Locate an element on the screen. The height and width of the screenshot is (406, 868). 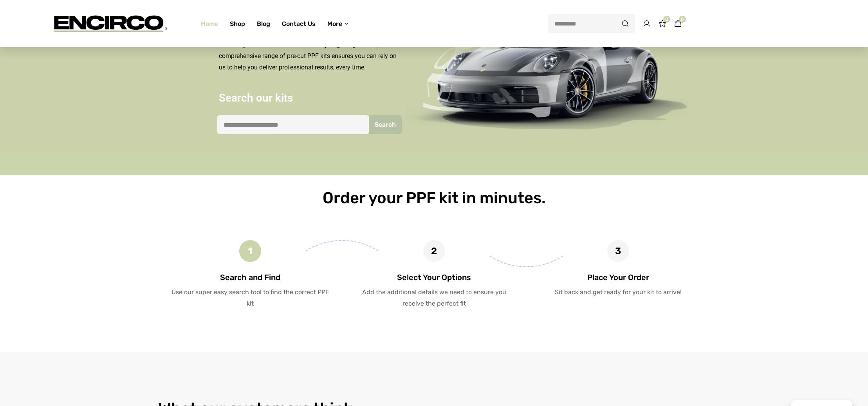
a: Blog is located at coordinates (263, 24).